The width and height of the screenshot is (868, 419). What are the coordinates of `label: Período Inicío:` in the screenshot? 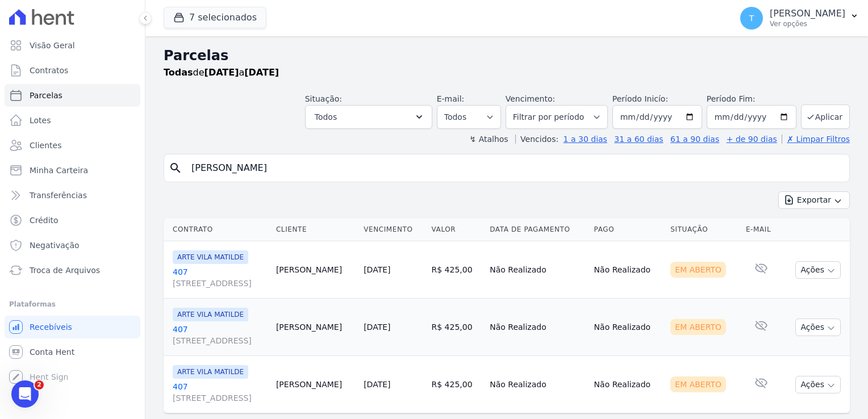 It's located at (640, 99).